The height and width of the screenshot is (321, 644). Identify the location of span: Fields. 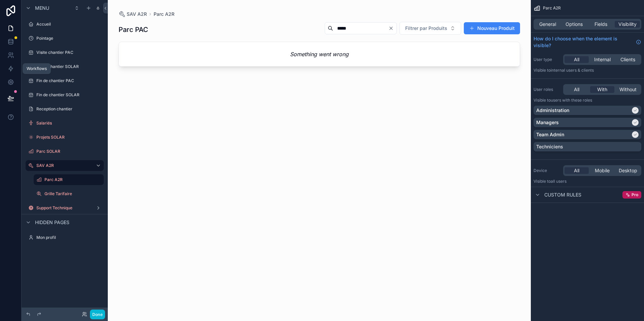
(601, 24).